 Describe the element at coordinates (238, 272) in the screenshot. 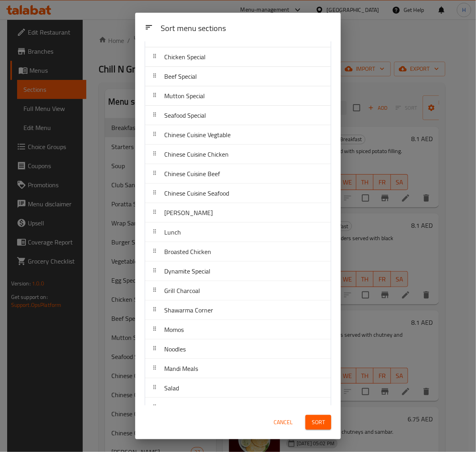

I see `div: Dynamite Special` at that location.